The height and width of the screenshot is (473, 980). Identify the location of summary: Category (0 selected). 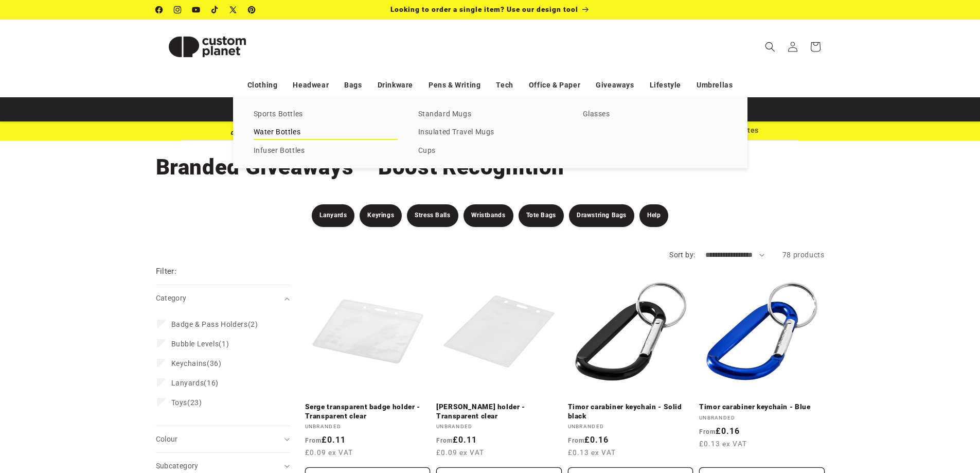
(223, 298).